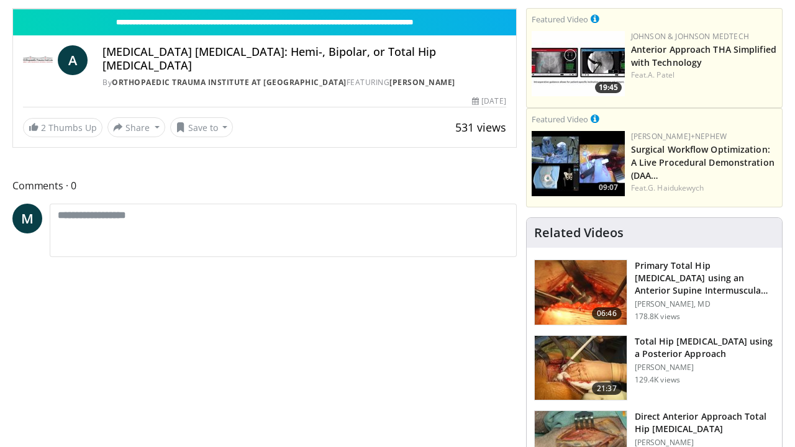  What do you see at coordinates (657, 317) in the screenshot?
I see `p: 178.8K views` at bounding box center [657, 317].